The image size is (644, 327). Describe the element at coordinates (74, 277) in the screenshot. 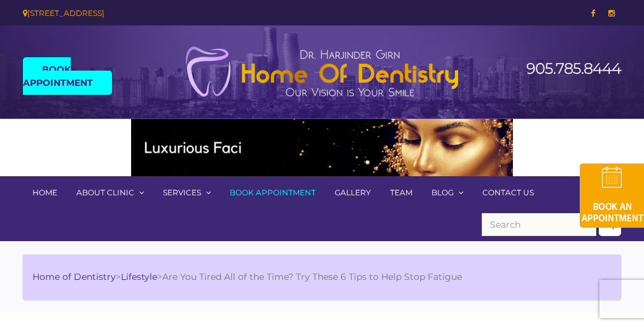

I see `a: Home of Dentistry` at that location.